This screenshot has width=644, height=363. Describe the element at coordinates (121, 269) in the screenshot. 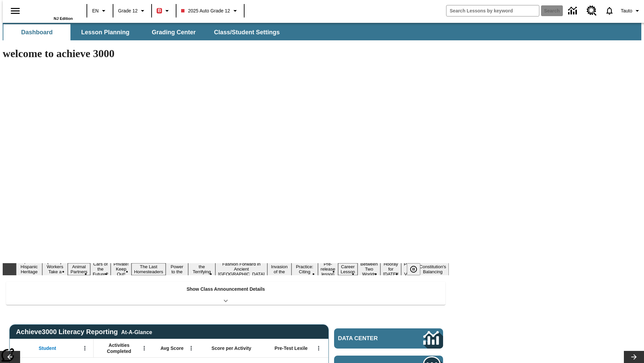

I see `button: Slide 5 Private! Keep Out!` at that location.